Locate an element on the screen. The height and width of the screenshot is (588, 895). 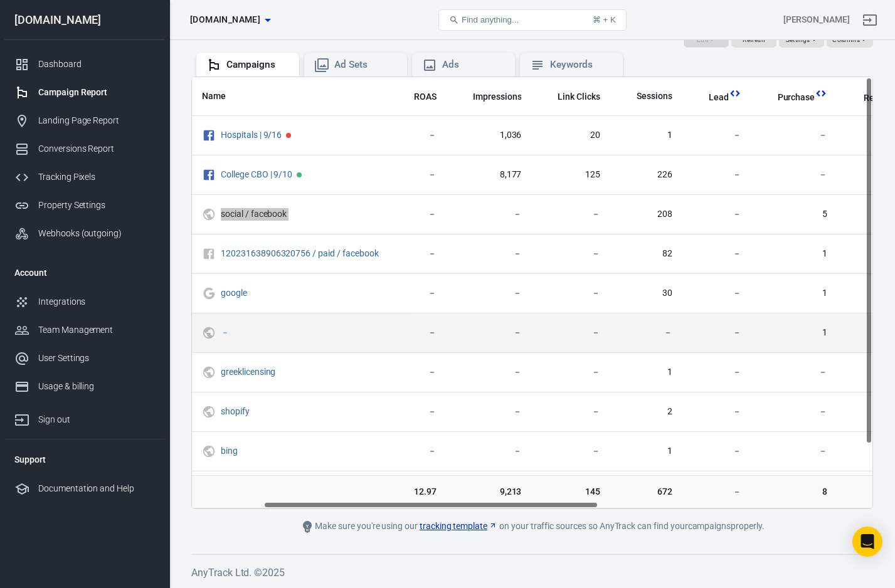
span: Impressions is located at coordinates (498, 97).